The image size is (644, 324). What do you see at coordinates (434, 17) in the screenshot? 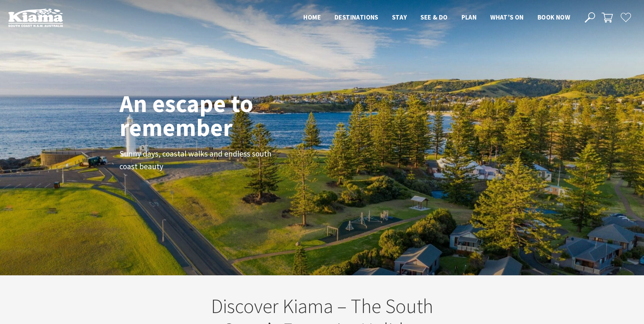
I see `span: See & Do` at bounding box center [434, 17].